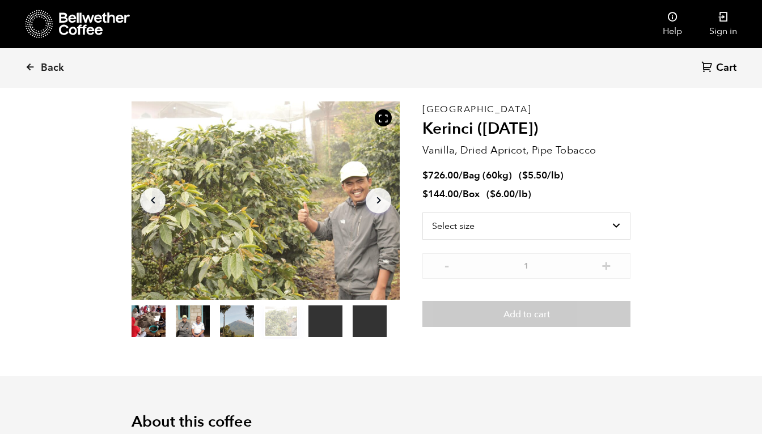 This screenshot has height=434, width=762. What do you see at coordinates (381, 423) in the screenshot?
I see `h2: About this coffee` at bounding box center [381, 423].